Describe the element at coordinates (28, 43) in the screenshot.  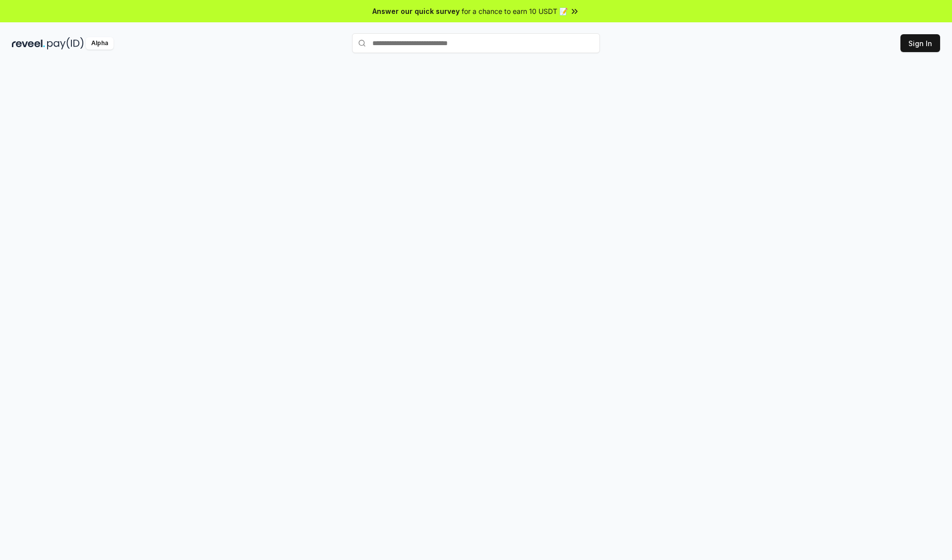
I see `img: reveel_dark` at that location.